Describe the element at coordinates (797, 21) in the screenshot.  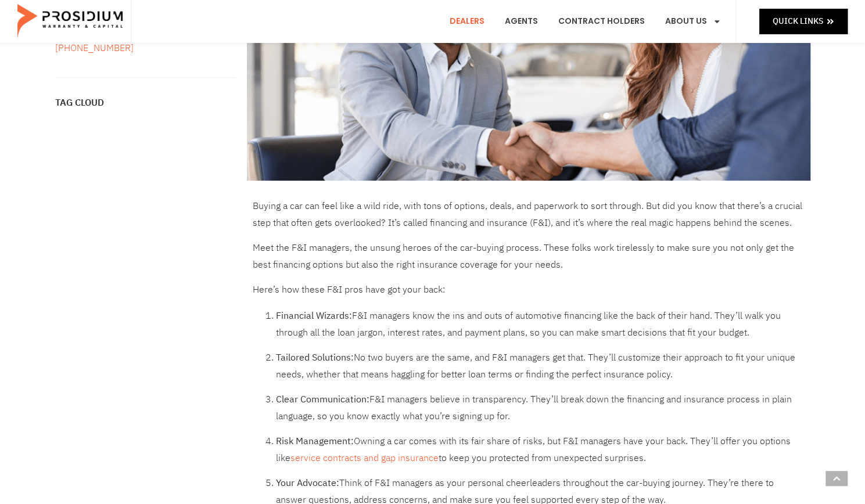
I see `span: Quick Links` at that location.